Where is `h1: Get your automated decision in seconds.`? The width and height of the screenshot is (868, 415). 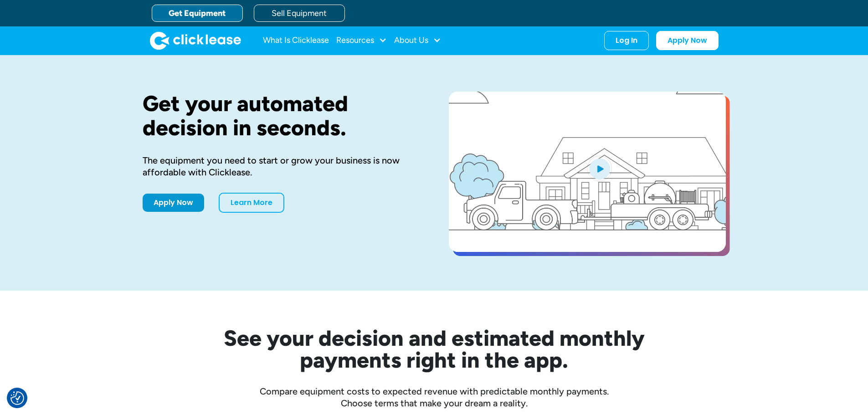
h1: Get your automated decision in seconds. is located at coordinates (281, 115).